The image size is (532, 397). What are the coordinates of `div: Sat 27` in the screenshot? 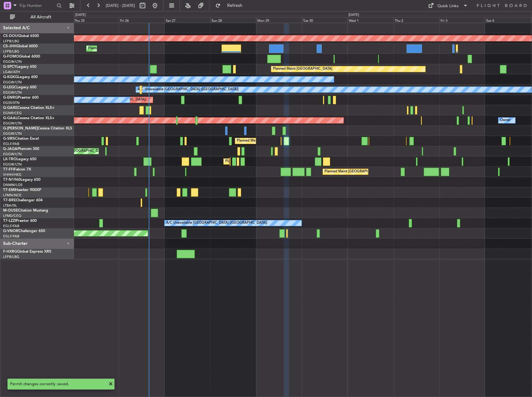 It's located at (187, 20).